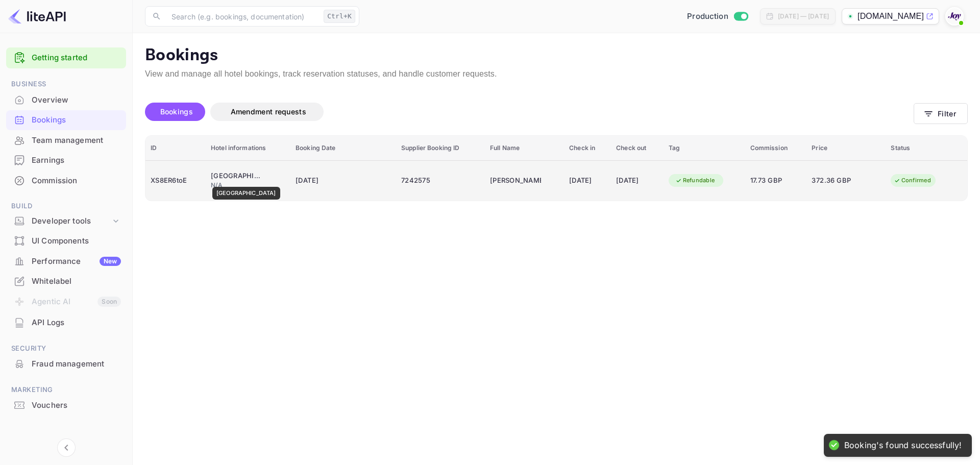 Image resolution: width=980 pixels, height=465 pixels. What do you see at coordinates (66, 405) in the screenshot?
I see `a: Vouchers` at bounding box center [66, 405].